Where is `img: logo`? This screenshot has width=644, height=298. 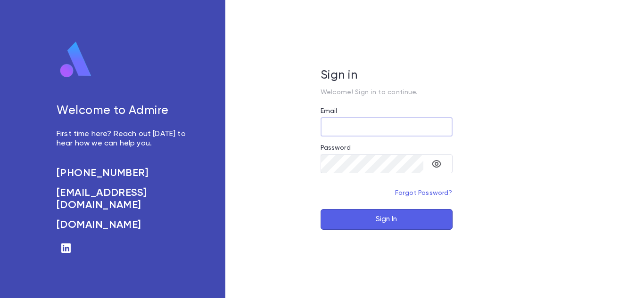 img: logo is located at coordinates (76, 60).